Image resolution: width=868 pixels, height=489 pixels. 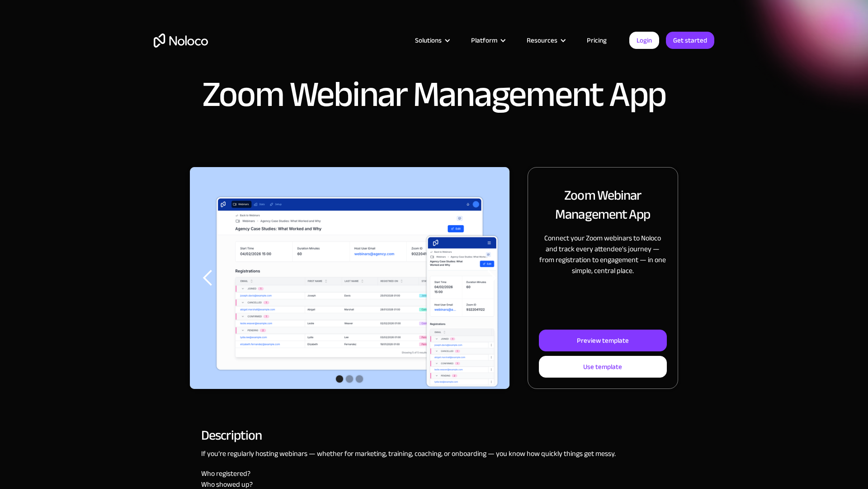 What do you see at coordinates (603, 341) in the screenshot?
I see `a: Preview template` at bounding box center [603, 341].